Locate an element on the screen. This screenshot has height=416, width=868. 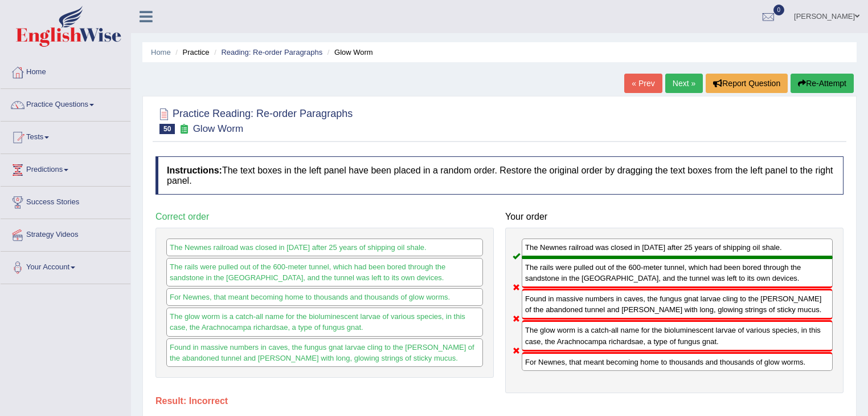
small: Exam occurring question is located at coordinates (183, 129).